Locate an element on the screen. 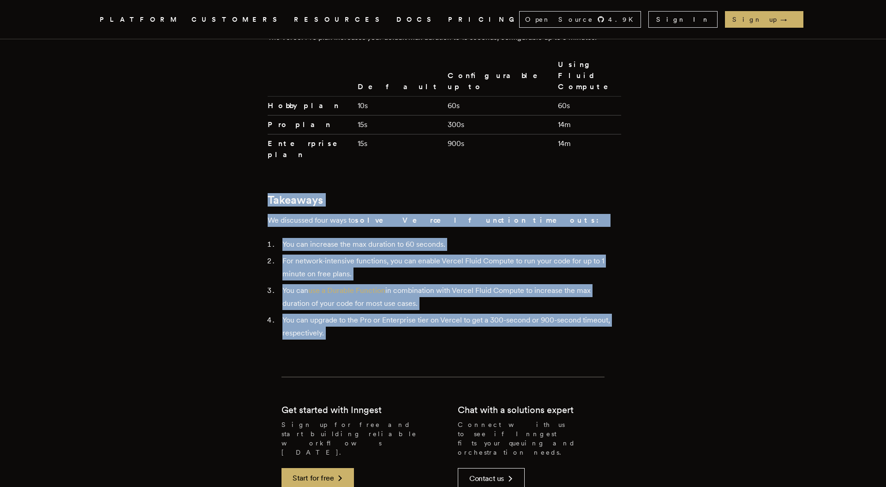 This screenshot has height=487, width=886. p: Connect with us to see if Inngest fits your queuing and orchestration needs. is located at coordinates (531, 438).